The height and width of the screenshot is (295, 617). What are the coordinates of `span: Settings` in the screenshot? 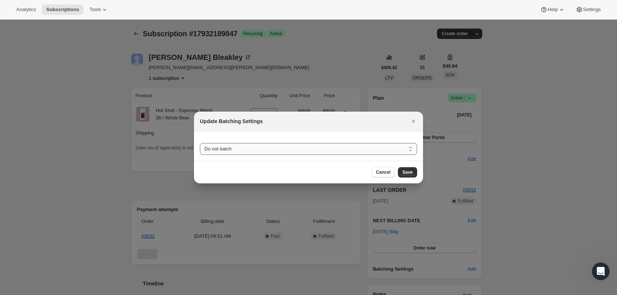 It's located at (592, 10).